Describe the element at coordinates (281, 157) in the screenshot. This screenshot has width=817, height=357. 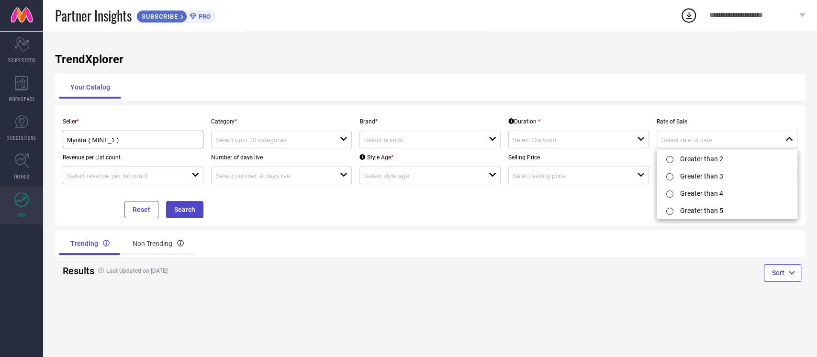
I see `p: Number of days live` at that location.